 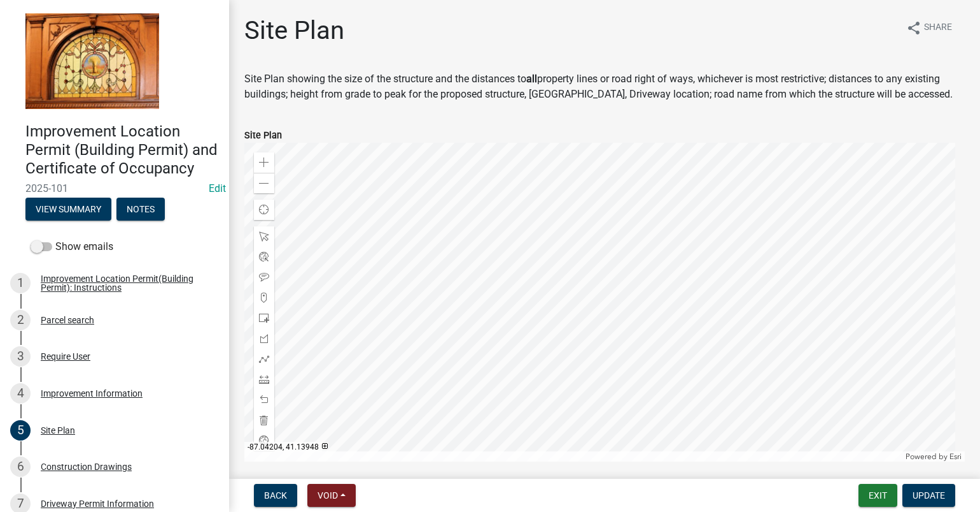 What do you see at coordinates (20, 430) in the screenshot?
I see `div: 5` at bounding box center [20, 430].